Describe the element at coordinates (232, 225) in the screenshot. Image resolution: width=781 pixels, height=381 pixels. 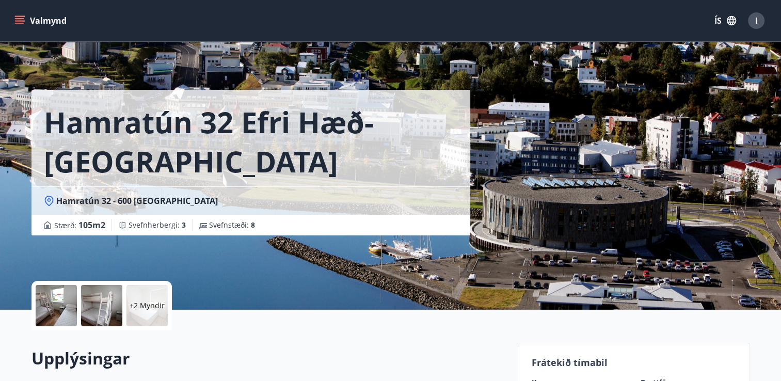
I see `span: Svefnstæði :` at that location.